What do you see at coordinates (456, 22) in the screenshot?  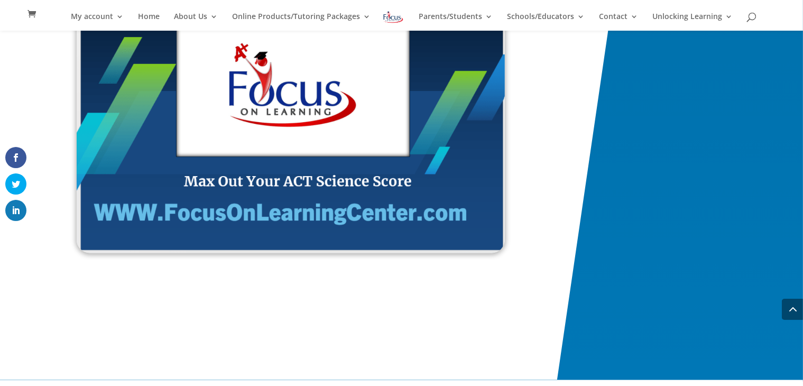 I see `a: Parents/Students` at bounding box center [456, 22].